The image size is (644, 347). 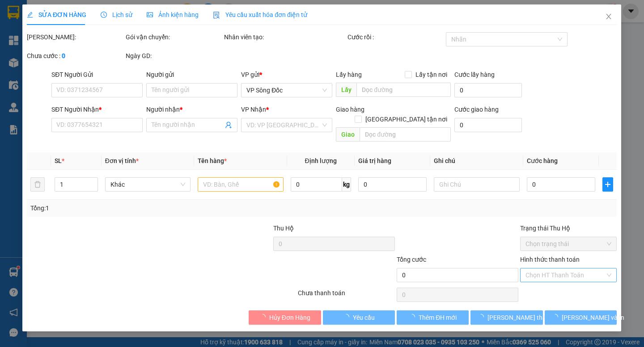 What do you see at coordinates (241, 184) in the screenshot?
I see `input: VD: Bàn, Ghế` at bounding box center [241, 184].